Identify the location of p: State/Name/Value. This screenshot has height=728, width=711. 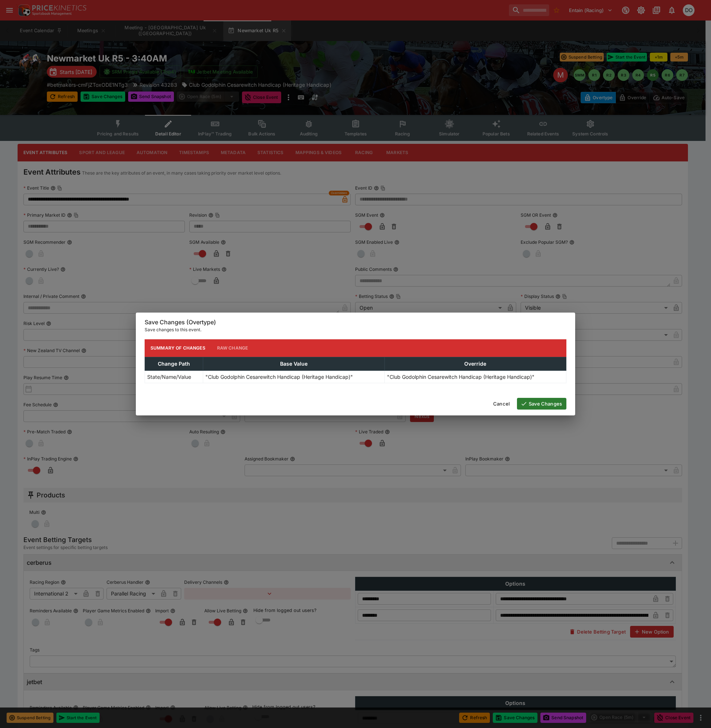
(169, 376).